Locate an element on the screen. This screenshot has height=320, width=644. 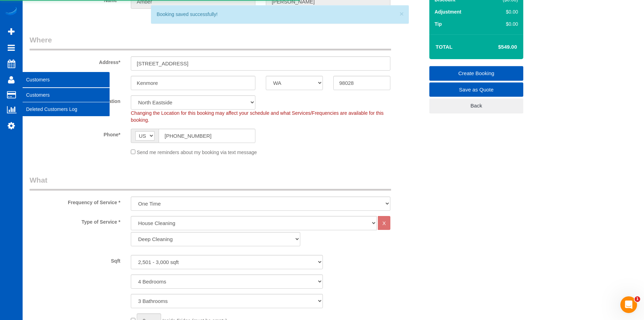
span: 1 is located at coordinates (637, 299).